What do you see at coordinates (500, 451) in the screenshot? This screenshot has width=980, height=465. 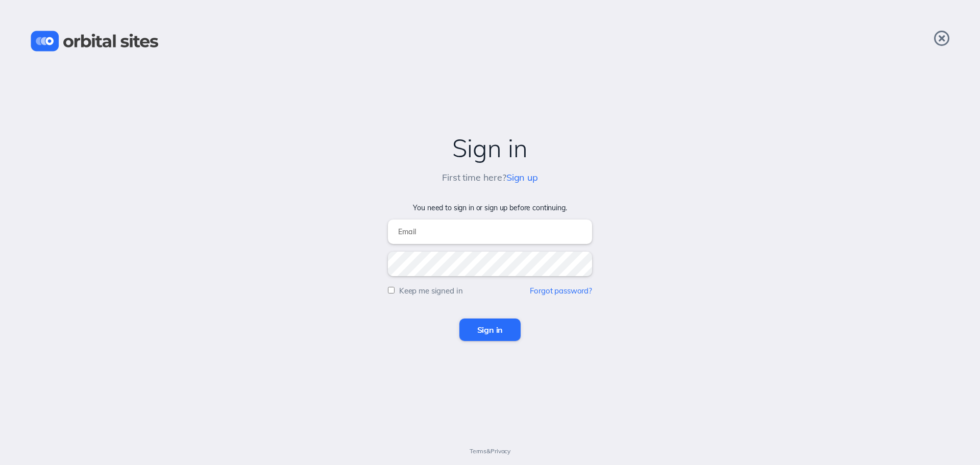 I see `a: Privacy` at bounding box center [500, 451].